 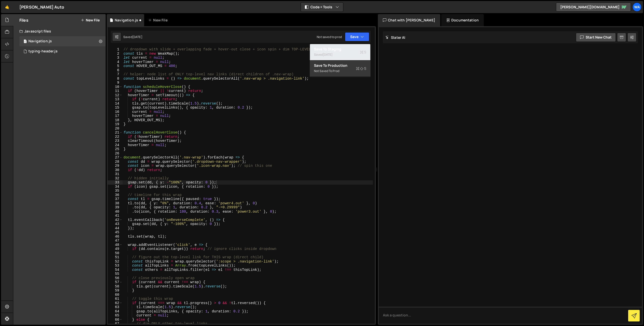 What do you see at coordinates (115, 120) in the screenshot?
I see `div: 18` at bounding box center [115, 120].